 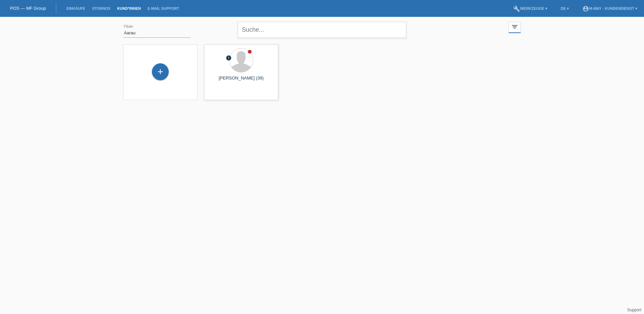 I want to click on i: error, so click(x=229, y=58).